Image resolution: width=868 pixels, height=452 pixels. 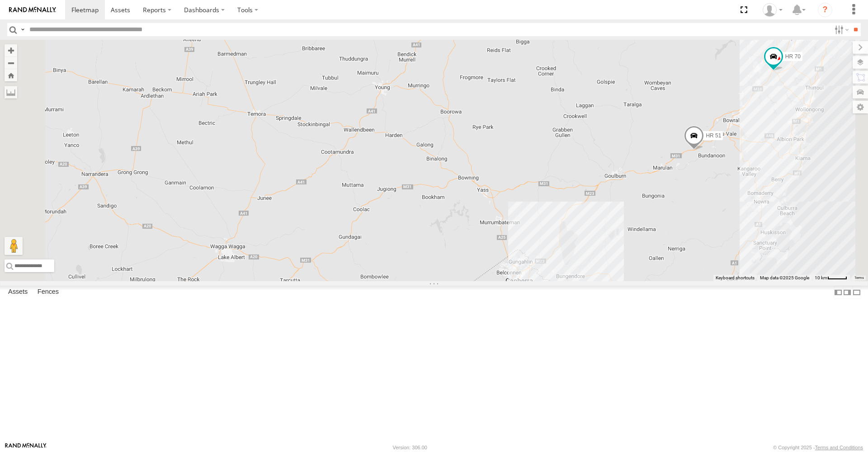 I want to click on button: Keyboard shortcuts, so click(x=736, y=278).